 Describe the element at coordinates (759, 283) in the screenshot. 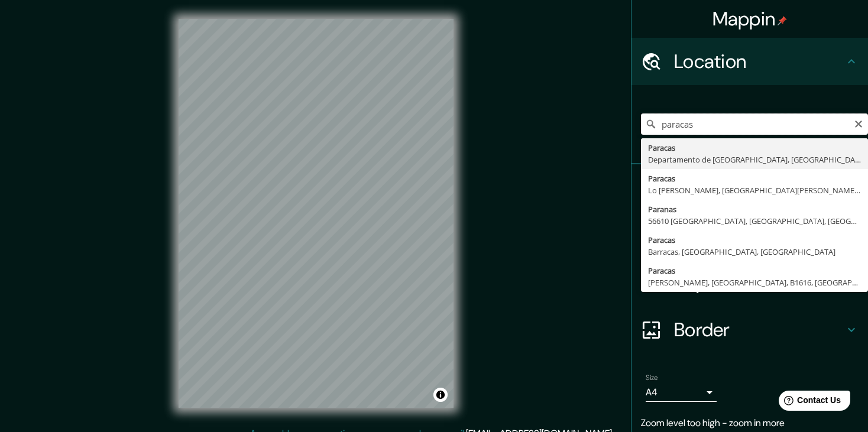

I see `h4: Layout` at that location.